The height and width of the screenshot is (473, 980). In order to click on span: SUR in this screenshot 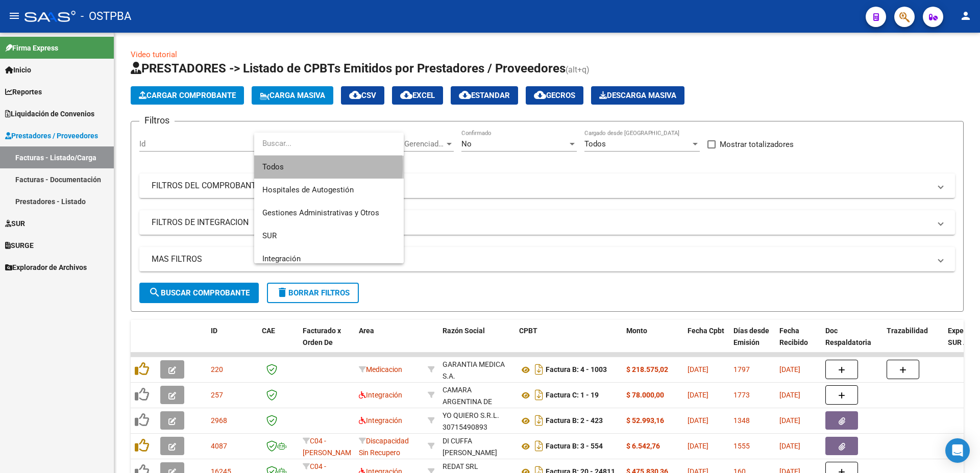, I will do `click(270, 236)`.